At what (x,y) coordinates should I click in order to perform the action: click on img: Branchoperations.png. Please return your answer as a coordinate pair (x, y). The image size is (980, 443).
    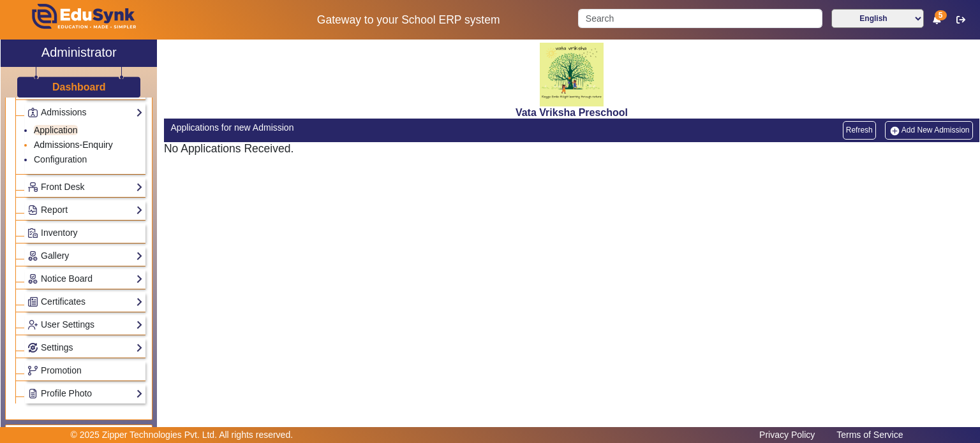
    Looking at the image, I should click on (32, 370).